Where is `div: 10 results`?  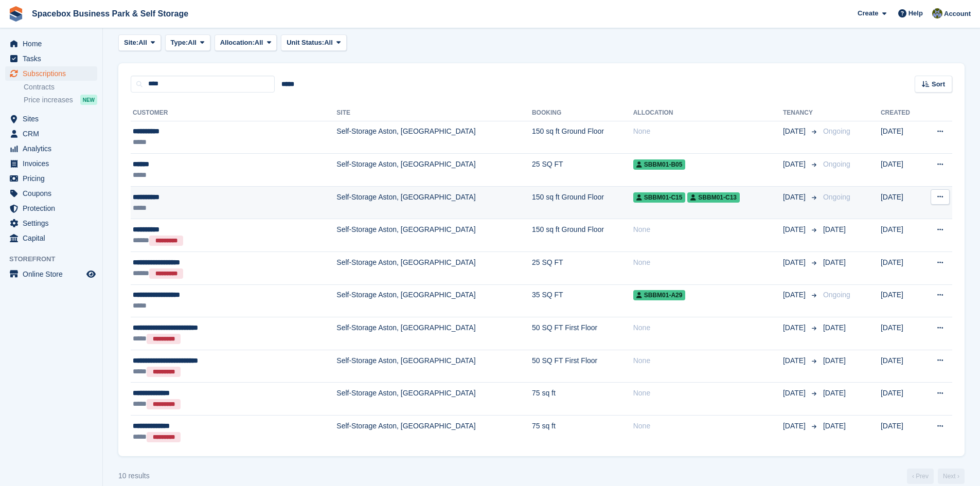 div: 10 results is located at coordinates (134, 475).